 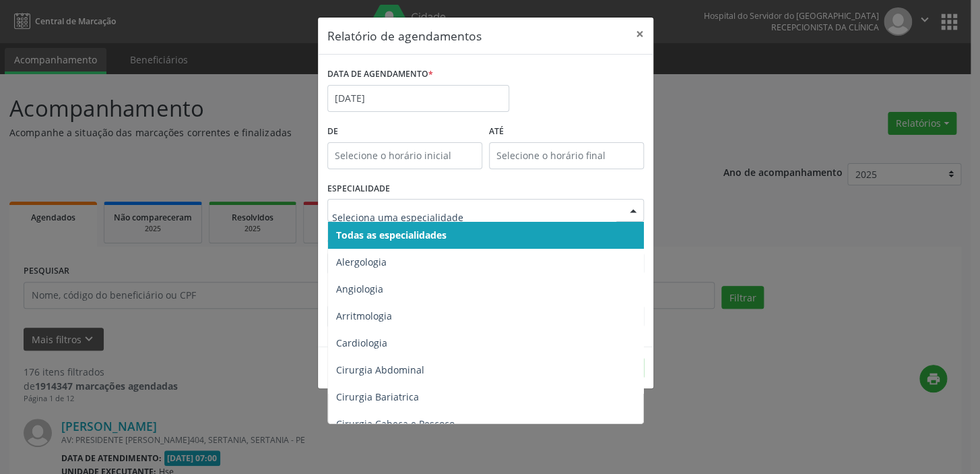 What do you see at coordinates (404, 36) in the screenshot?
I see `h5: Relatório de agendamentos` at bounding box center [404, 36].